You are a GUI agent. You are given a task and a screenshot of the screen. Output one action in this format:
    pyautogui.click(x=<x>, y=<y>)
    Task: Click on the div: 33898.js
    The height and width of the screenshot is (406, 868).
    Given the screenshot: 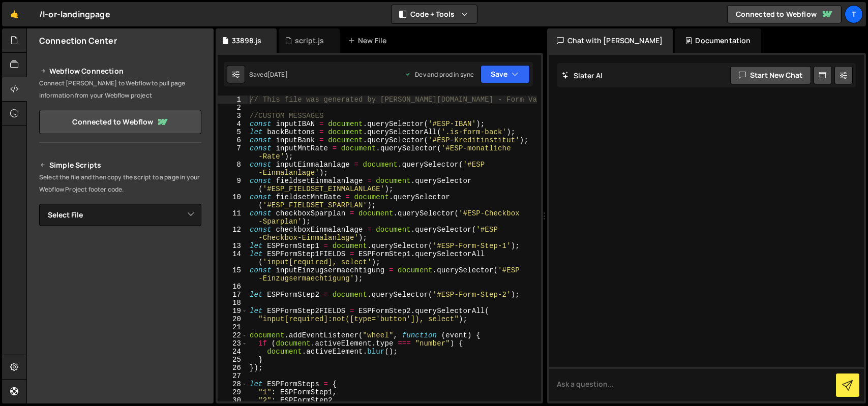 What is the action you would take?
    pyautogui.click(x=247, y=40)
    